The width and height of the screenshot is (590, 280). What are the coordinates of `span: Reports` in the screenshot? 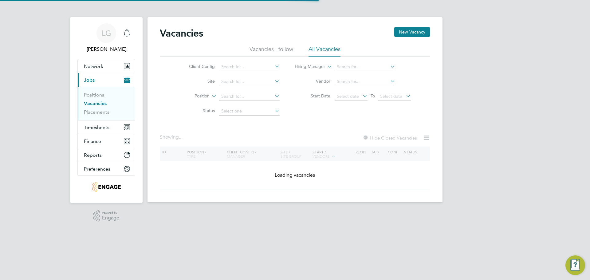 It's located at (93, 155).